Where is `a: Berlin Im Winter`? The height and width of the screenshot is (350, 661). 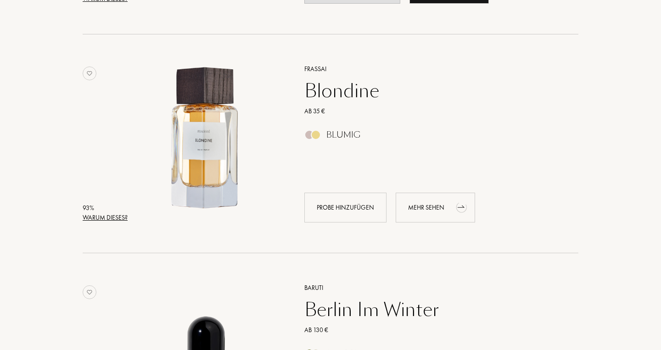 a: Berlin Im Winter is located at coordinates (431, 310).